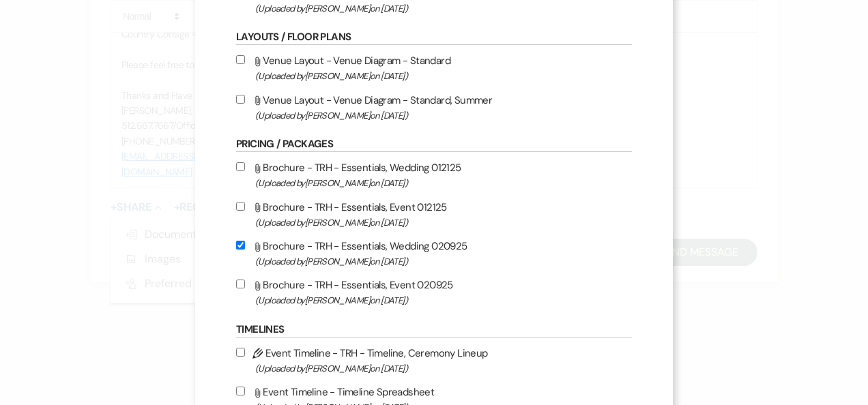 This screenshot has height=405, width=868. Describe the element at coordinates (434, 214) in the screenshot. I see `label: Brochure - TRH - Essentials, Event 012125` at that location.